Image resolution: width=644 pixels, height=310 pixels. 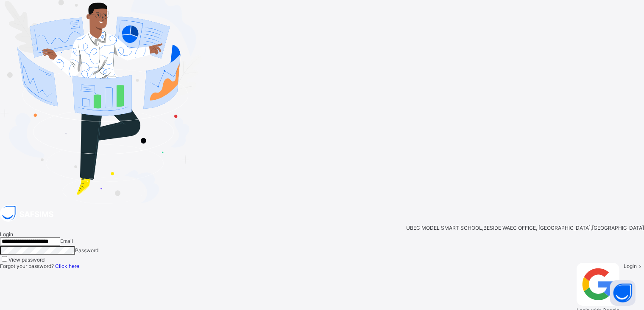 I want to click on span: Login, so click(x=631, y=265).